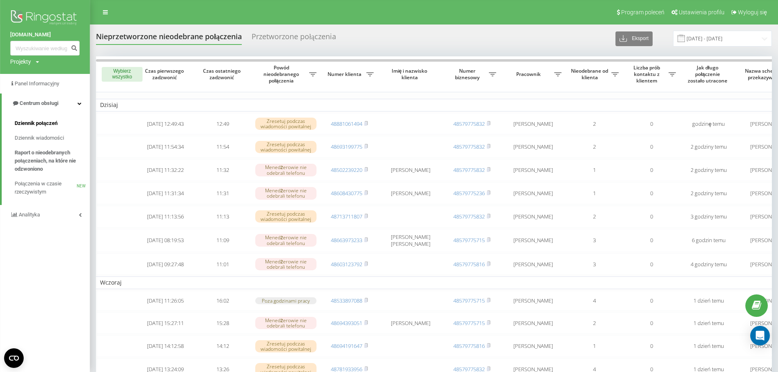 This screenshot has height=372, width=778. Describe the element at coordinates (14, 358) in the screenshot. I see `button: Open CMP widget` at that location.